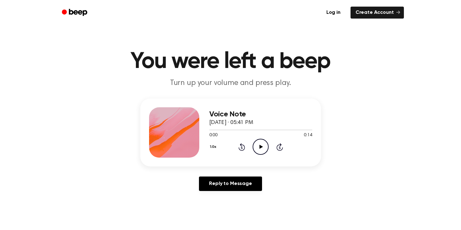  What do you see at coordinates (230, 183) in the screenshot?
I see `a: Reply to Message` at bounding box center [230, 183].